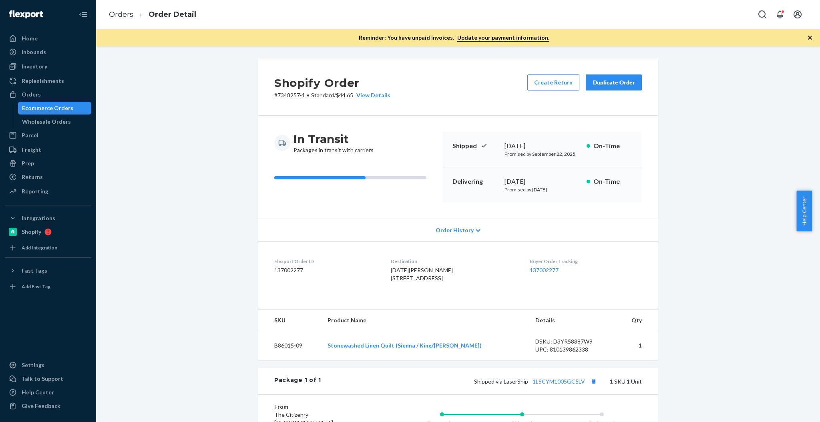 This screenshot has width=820, height=422. Describe the element at coordinates (298, 381) in the screenshot. I see `div: Package 1 of 1` at that location.